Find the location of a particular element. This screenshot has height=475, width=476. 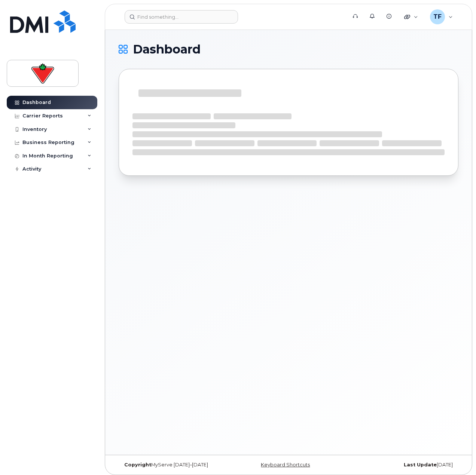

strong: Copyright is located at coordinates (137, 464).